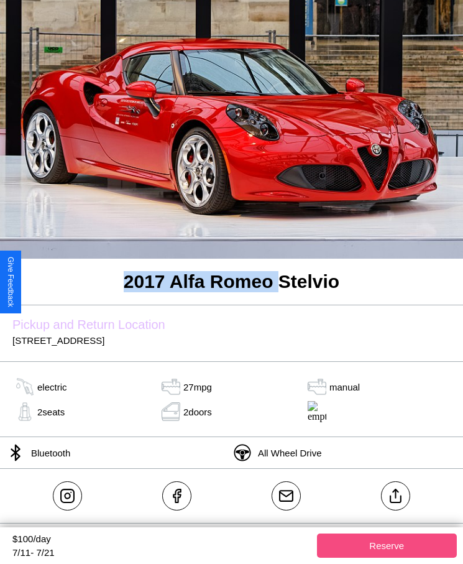 This screenshot has height=564, width=463. I want to click on p: electric, so click(52, 387).